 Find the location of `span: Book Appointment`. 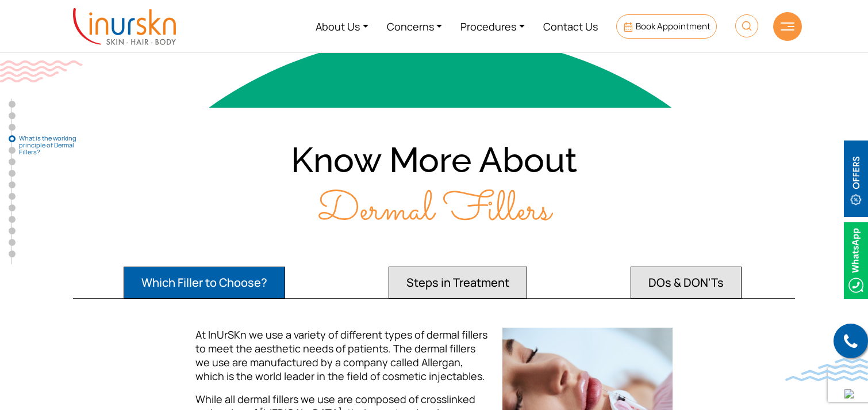

span: Book Appointment is located at coordinates (673, 26).